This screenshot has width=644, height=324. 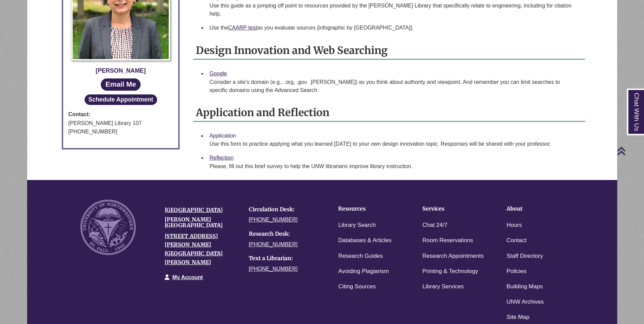 I want to click on a: Library Search, so click(x=357, y=225).